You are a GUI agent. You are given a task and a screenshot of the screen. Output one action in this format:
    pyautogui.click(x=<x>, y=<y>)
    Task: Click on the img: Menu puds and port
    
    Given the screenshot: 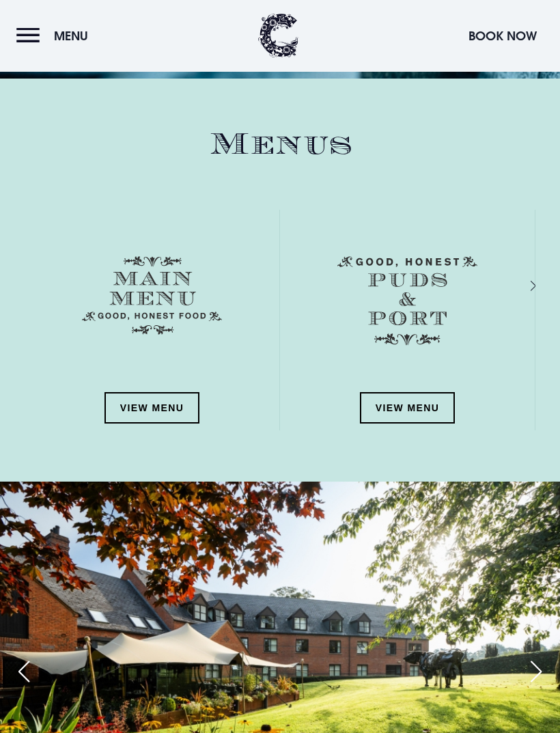 What is the action you would take?
    pyautogui.click(x=407, y=302)
    